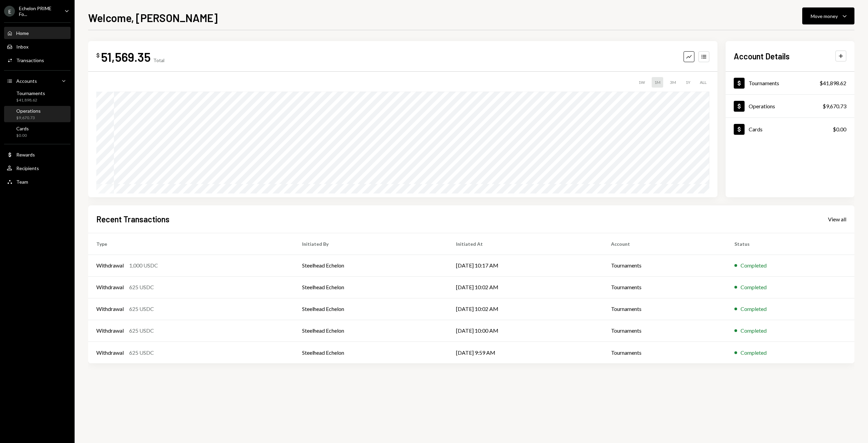 This screenshot has height=443, width=868. What do you see at coordinates (761, 56) in the screenshot?
I see `h2: Account Details` at bounding box center [761, 56].